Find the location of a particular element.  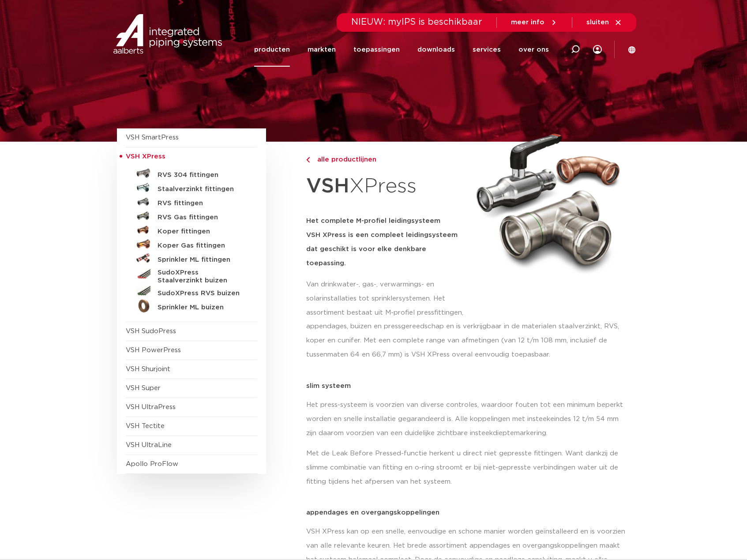

span: meer info is located at coordinates (528, 22).